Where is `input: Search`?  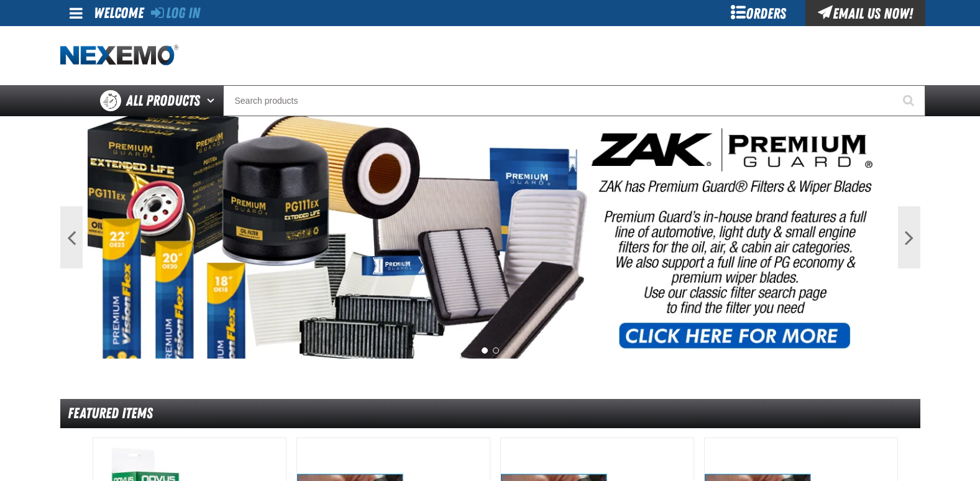
input: Search is located at coordinates (574, 101).